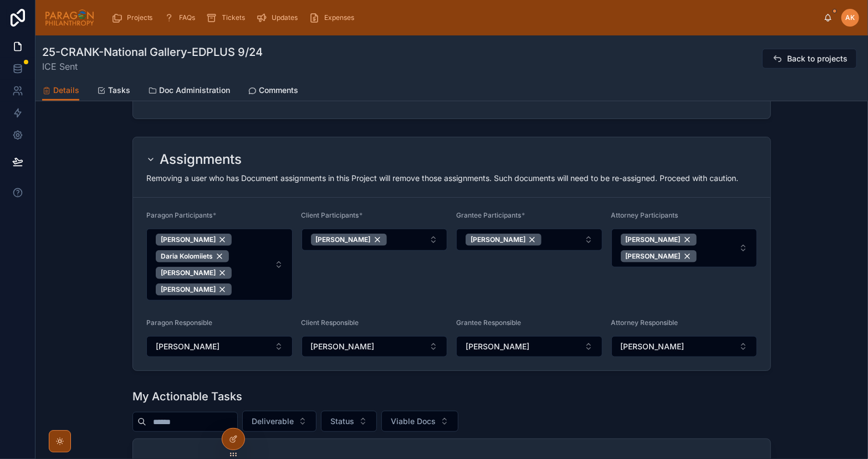 The width and height of the screenshot is (868, 459). What do you see at coordinates (810, 59) in the screenshot?
I see `button: Back to projects` at bounding box center [810, 59].